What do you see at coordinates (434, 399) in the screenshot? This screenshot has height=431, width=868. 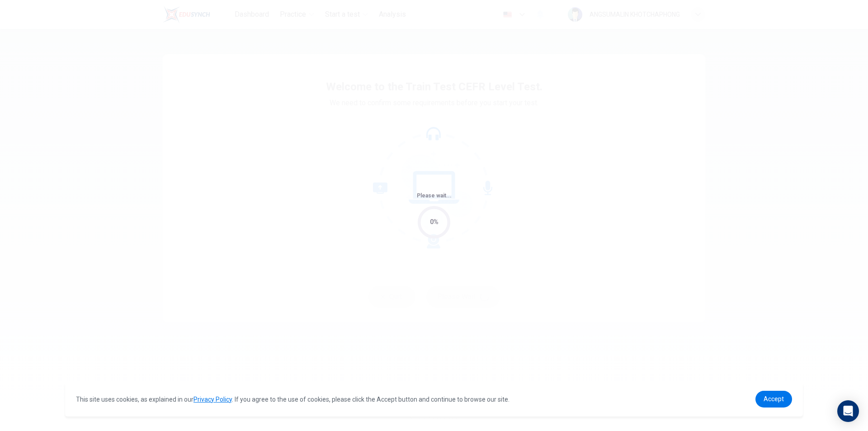 I see `div: cookieconsent` at bounding box center [434, 399].